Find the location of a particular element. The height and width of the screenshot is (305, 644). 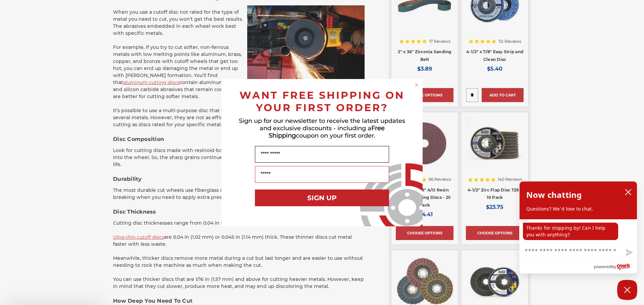

span: by is located at coordinates (614, 267).